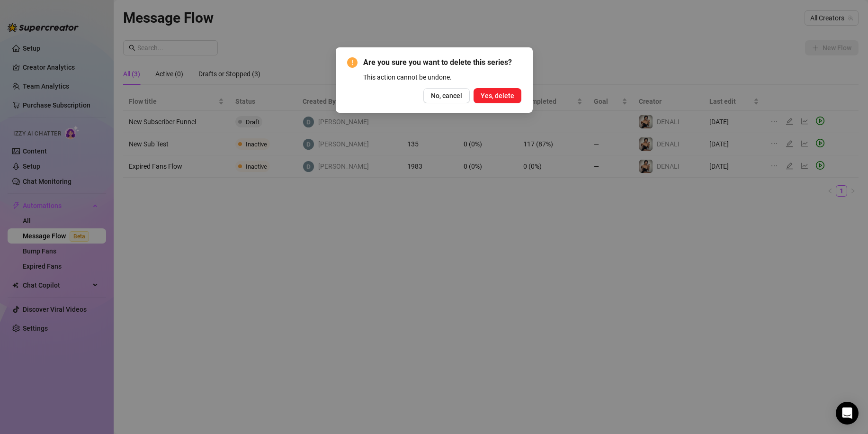  Describe the element at coordinates (442, 77) in the screenshot. I see `div: This action cannot be undone.` at that location.